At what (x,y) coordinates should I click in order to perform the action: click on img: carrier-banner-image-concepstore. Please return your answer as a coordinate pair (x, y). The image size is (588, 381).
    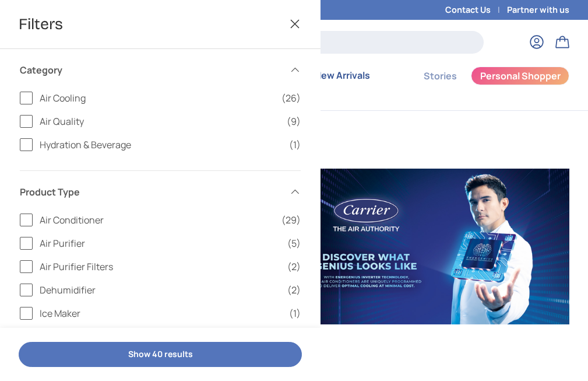
    Looking at the image, I should click on (432, 246).